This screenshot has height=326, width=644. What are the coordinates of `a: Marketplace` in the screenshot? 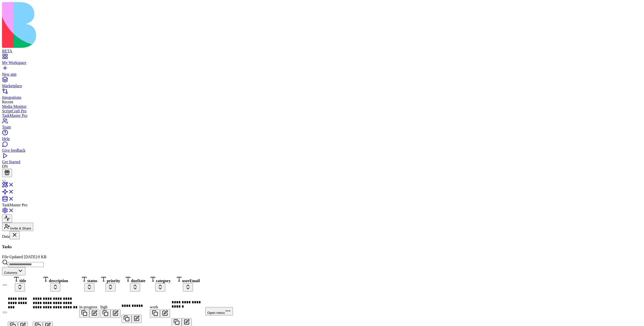 It's located at (322, 84).